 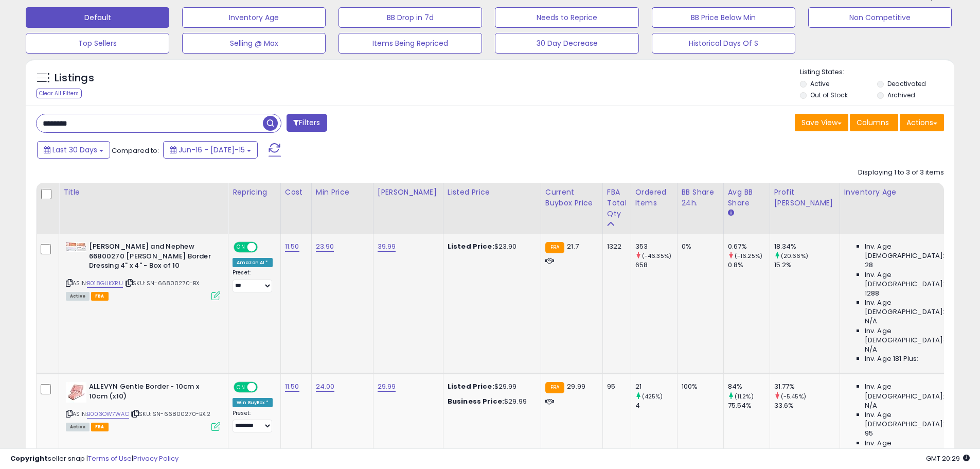 What do you see at coordinates (387, 247) in the screenshot?
I see `a: 39.99` at bounding box center [387, 247].